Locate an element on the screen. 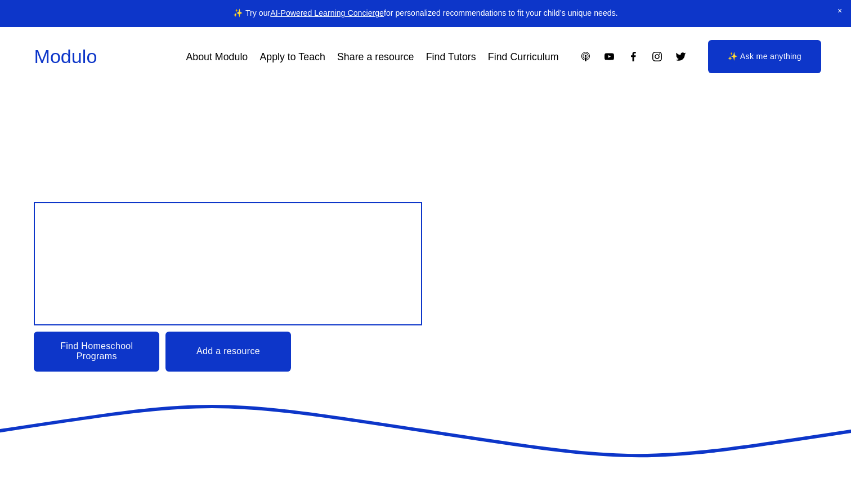 The image size is (851, 487). a: Twitter is located at coordinates (680, 56).